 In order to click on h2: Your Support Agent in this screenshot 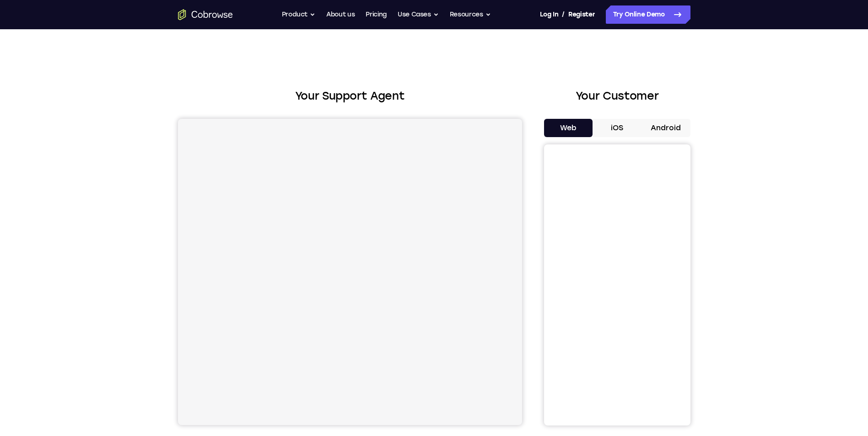, I will do `click(350, 96)`.